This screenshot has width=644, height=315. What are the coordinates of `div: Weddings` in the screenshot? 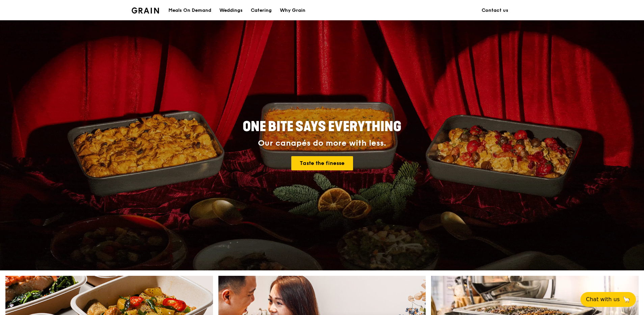 It's located at (231, 10).